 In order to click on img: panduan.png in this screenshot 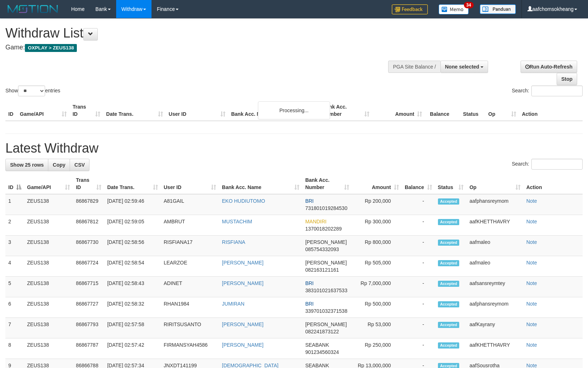, I will do `click(498, 9)`.